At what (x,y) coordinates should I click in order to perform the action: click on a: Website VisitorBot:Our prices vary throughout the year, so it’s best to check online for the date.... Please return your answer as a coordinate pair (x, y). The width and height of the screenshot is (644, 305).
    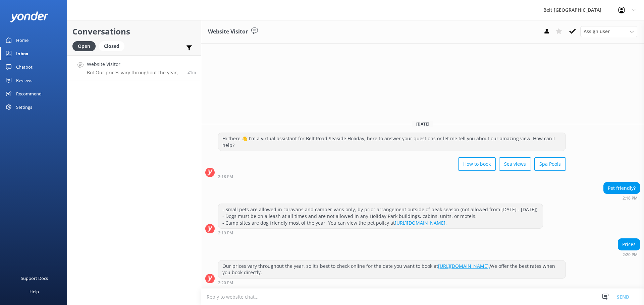
    Looking at the image, I should click on (134, 67).